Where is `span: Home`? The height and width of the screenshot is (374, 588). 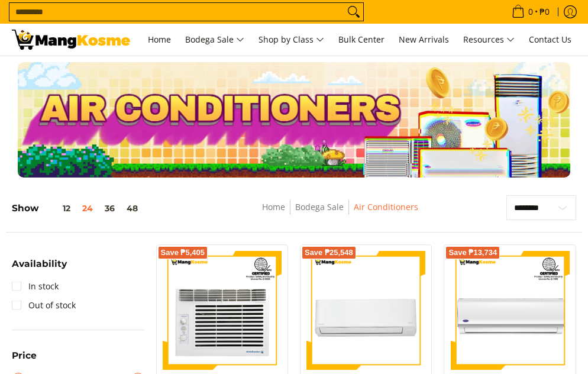 span: Home is located at coordinates (159, 39).